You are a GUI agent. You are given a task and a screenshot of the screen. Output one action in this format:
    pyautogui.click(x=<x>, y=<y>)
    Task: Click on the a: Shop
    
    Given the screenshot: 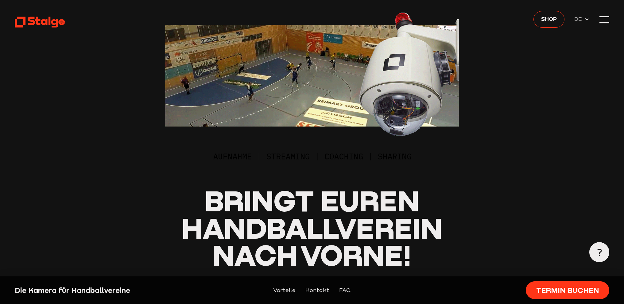 What is the action you would take?
    pyautogui.click(x=548, y=19)
    